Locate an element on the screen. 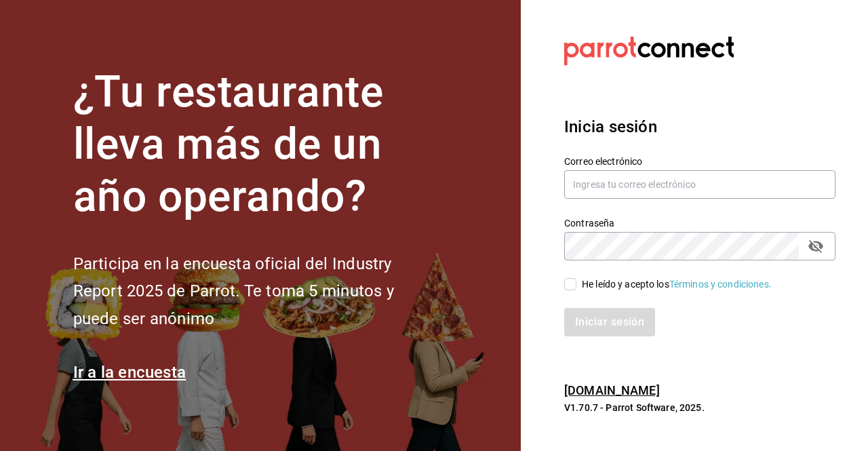 The image size is (868, 451). button: passwordField is located at coordinates (816, 246).